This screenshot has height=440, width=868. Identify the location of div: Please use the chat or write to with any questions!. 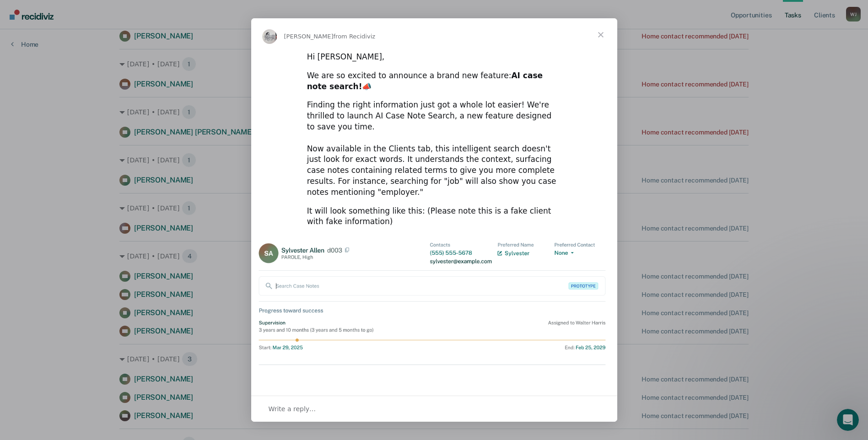
(434, 399).